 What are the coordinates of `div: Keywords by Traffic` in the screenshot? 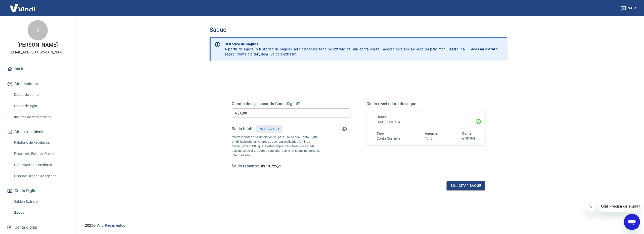 It's located at (71, 31).